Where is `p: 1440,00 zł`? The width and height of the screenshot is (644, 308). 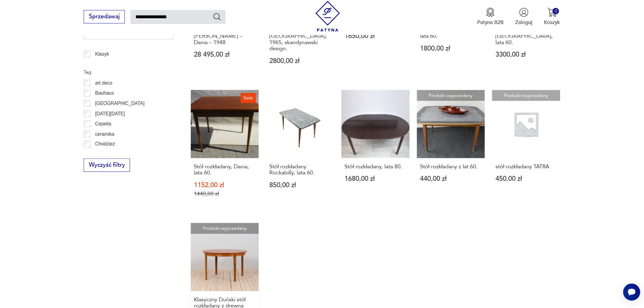 p: 1440,00 zł is located at coordinates (225, 194).